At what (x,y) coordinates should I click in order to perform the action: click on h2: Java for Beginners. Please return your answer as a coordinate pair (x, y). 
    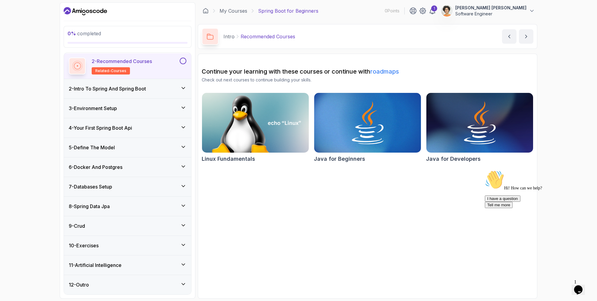
    Looking at the image, I should click on (340, 159).